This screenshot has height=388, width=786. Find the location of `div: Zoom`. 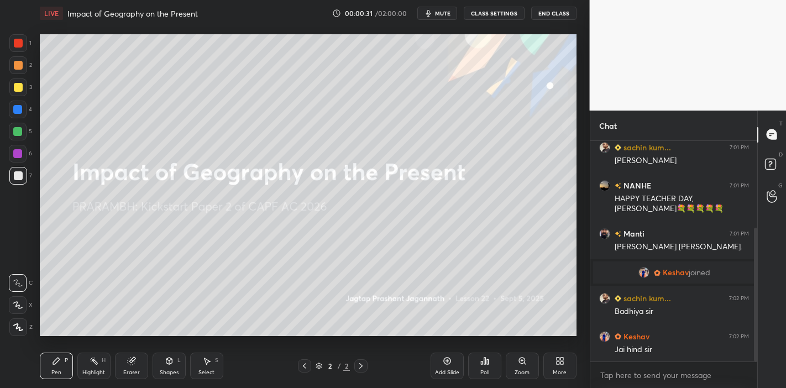

div: Zoom is located at coordinates (522, 372).